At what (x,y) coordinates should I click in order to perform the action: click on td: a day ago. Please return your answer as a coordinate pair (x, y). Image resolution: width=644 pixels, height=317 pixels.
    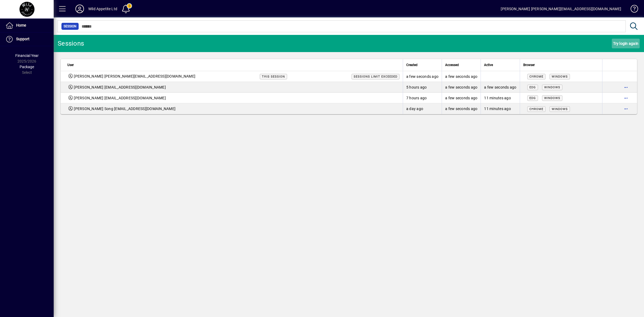
    Looking at the image, I should click on (422, 109).